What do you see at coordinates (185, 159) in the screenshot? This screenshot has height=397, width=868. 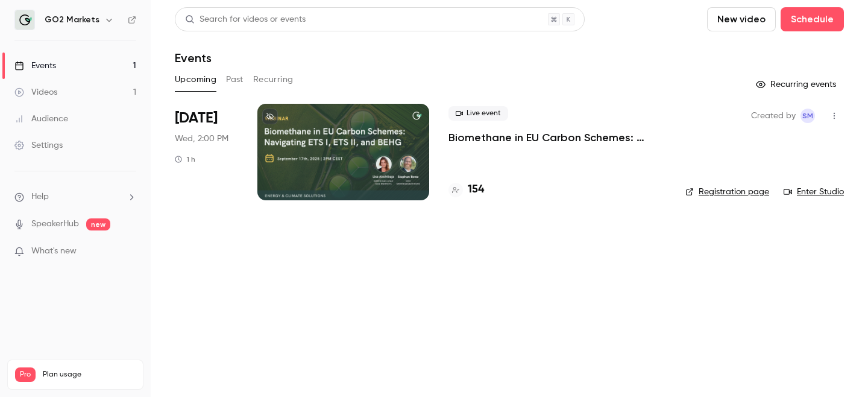 I see `div: 1 h` at bounding box center [185, 159].